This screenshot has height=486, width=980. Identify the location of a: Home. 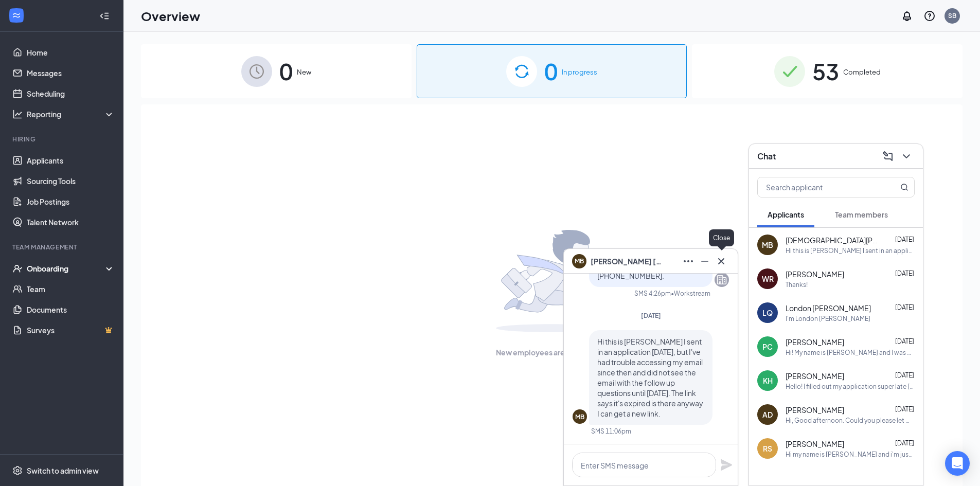
(71, 52).